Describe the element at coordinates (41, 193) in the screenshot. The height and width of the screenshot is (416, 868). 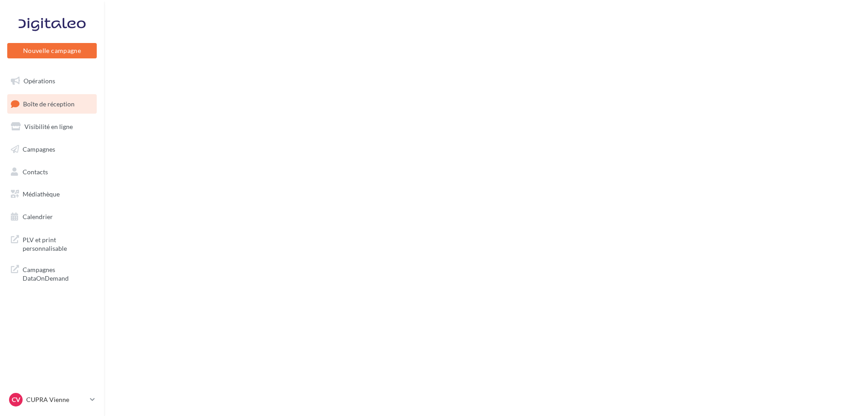
I see `span: Médiathèque` at that location.